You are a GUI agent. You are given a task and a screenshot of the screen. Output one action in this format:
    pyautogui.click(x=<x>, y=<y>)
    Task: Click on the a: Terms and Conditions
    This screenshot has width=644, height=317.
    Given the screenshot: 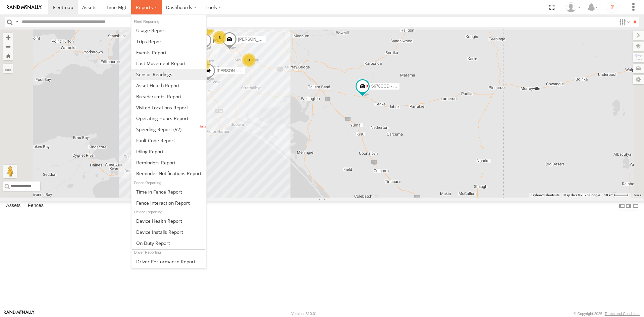 What is the action you would take?
    pyautogui.click(x=622, y=314)
    